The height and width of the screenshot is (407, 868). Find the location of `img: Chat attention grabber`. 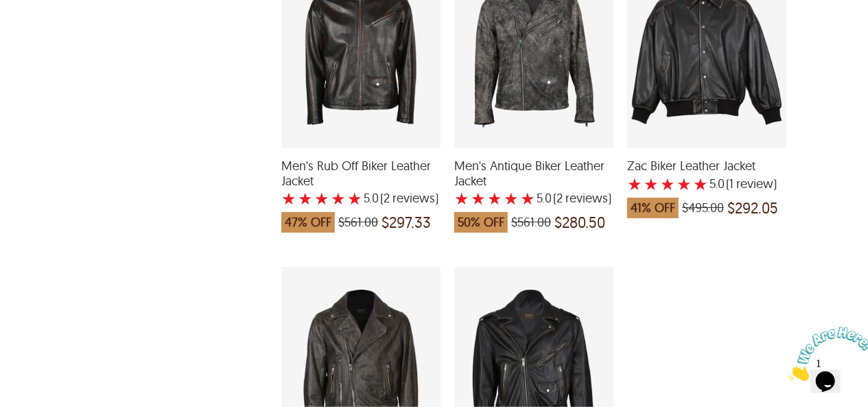

img: Chat attention grabber is located at coordinates (48, 32).